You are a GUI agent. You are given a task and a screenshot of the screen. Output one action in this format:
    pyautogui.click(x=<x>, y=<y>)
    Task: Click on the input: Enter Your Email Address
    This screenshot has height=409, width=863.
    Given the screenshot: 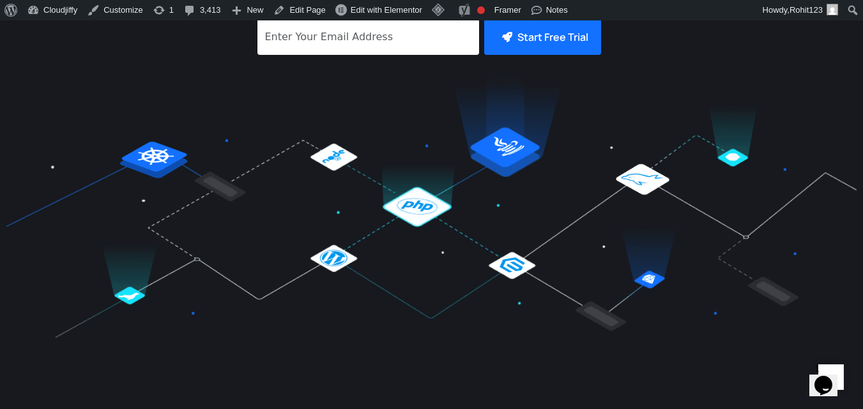 What is the action you would take?
    pyautogui.click(x=368, y=37)
    